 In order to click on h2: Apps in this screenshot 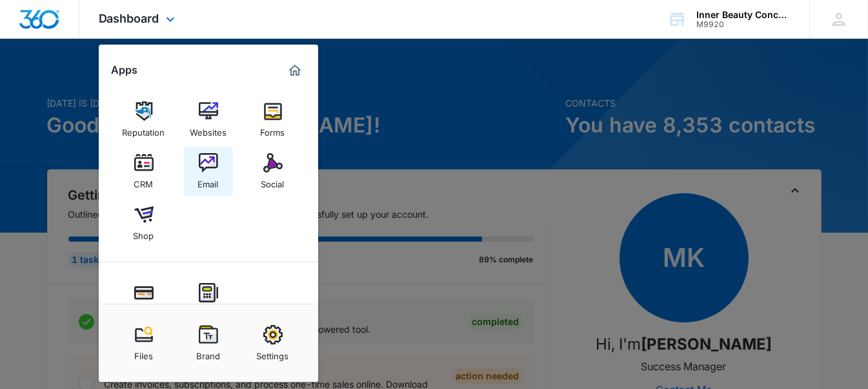, I will do `click(125, 70)`.